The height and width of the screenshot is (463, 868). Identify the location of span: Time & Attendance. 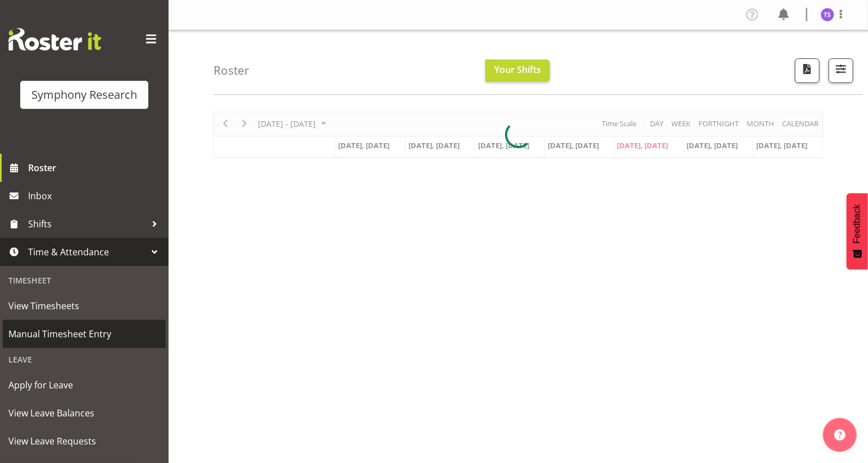
(87, 252).